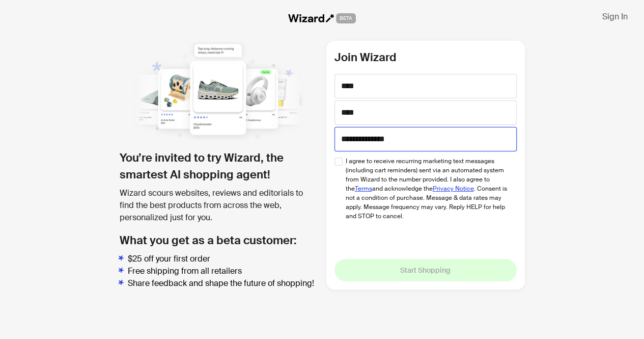 Image resolution: width=644 pixels, height=339 pixels. I want to click on span: I agree to receive recurring marketing text messages (including cart reminders) sent via an autom..., so click(427, 188).